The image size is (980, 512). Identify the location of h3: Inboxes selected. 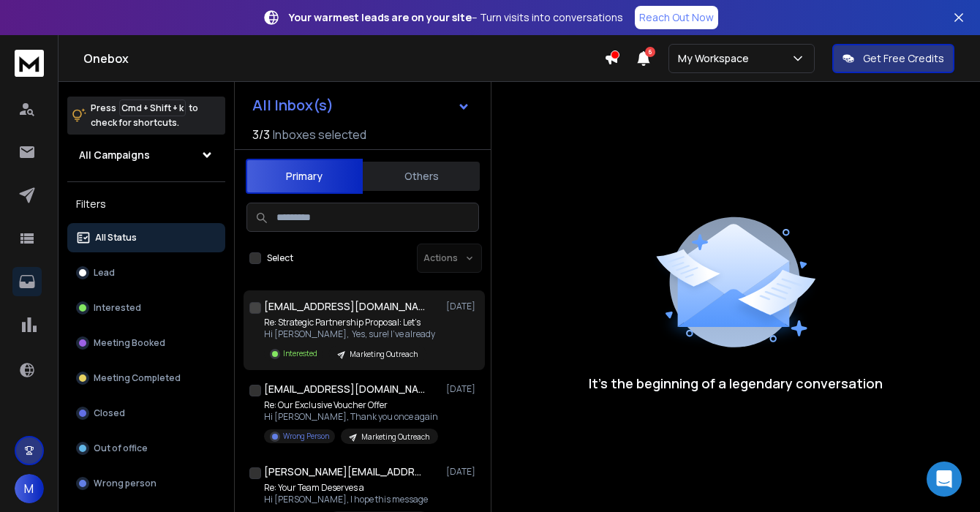
(319, 134).